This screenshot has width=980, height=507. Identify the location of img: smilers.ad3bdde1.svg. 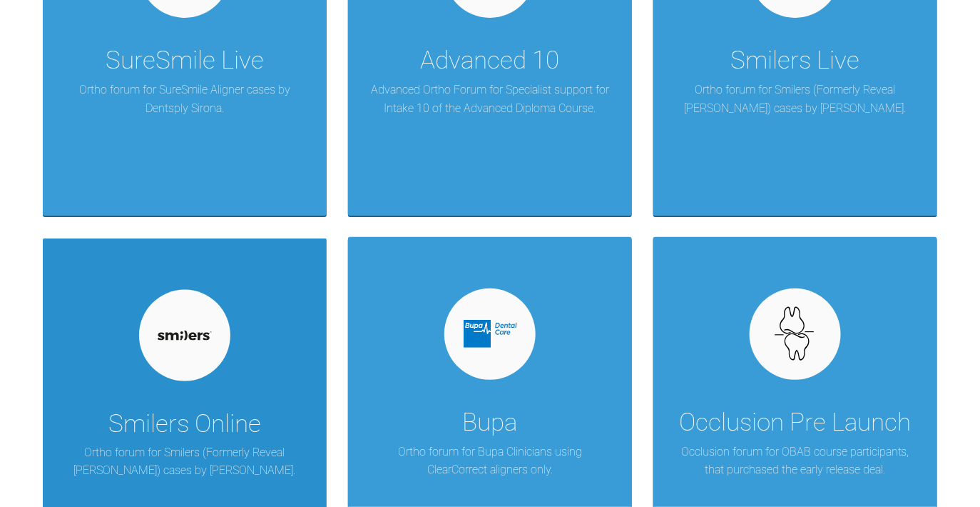
(185, 336).